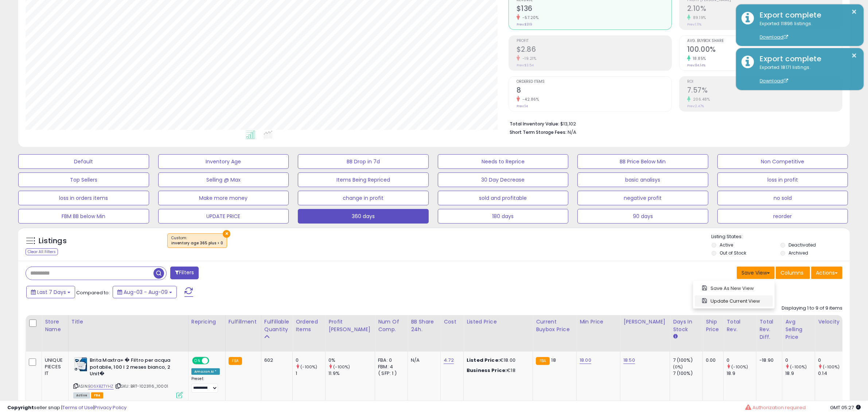  I want to click on div: N/A, so click(423, 361).